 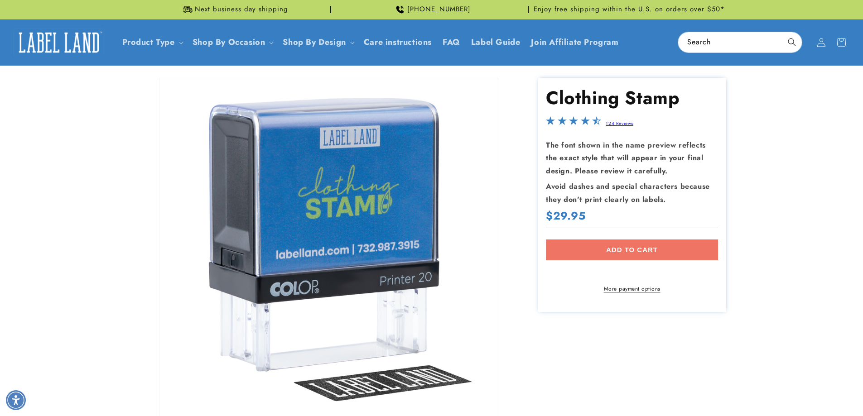 I want to click on a: FAQ, so click(x=451, y=42).